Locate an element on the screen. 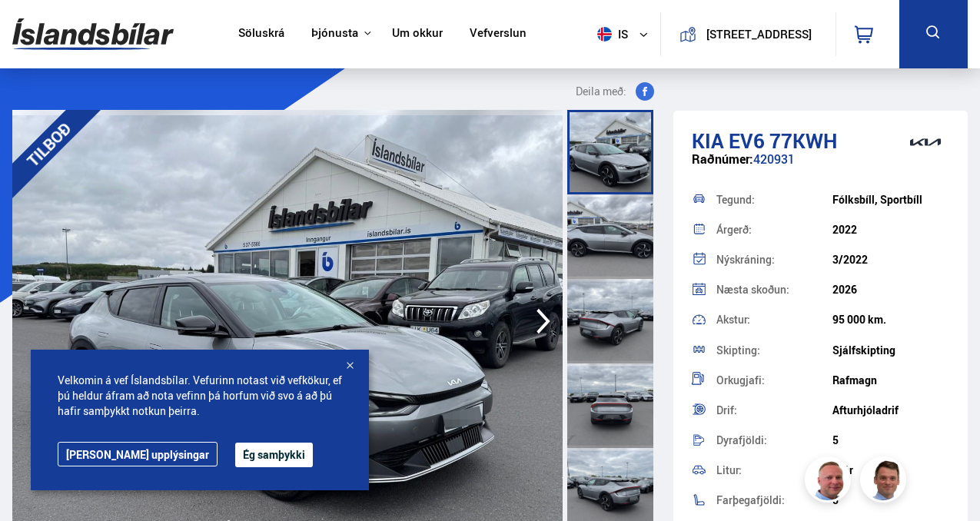 Image resolution: width=980 pixels, height=521 pixels. div: Dyrafjöldi: is located at coordinates (775, 440).